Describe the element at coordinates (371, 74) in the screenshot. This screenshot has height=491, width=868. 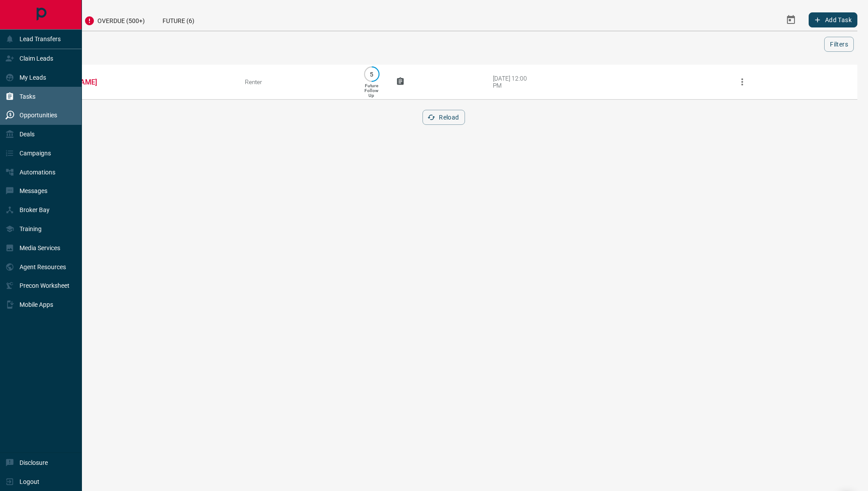
I see `p: 5` at that location.